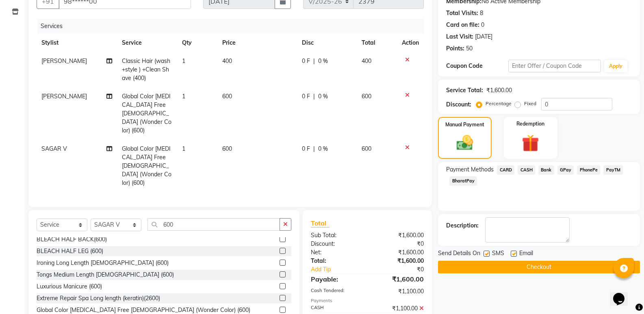  Describe the element at coordinates (613, 169) in the screenshot. I see `span: PayTM` at that location.